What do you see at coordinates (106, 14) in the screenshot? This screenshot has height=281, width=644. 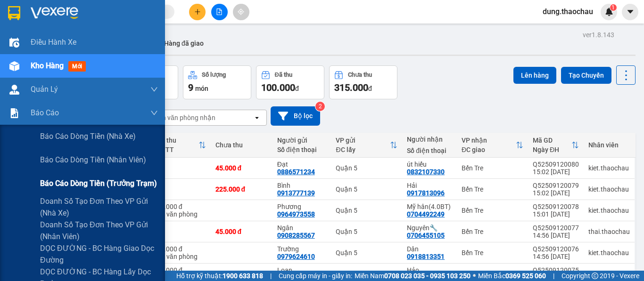 I see `p: Nhận:` at bounding box center [106, 14].